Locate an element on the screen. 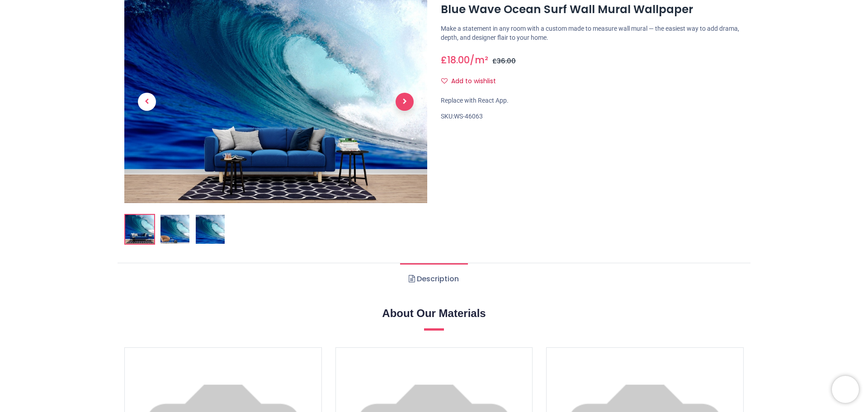 This screenshot has height=412, width=868. a: Next is located at coordinates (405, 101).